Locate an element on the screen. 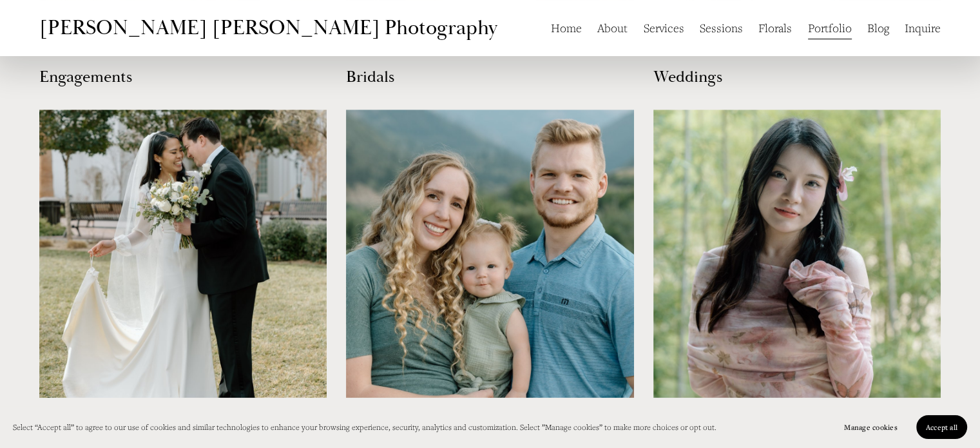 This screenshot has width=980, height=448. h3: Engagements is located at coordinates (183, 78).